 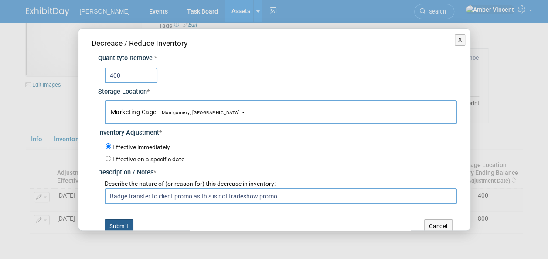 I want to click on div: Quantity, so click(x=277, y=58).